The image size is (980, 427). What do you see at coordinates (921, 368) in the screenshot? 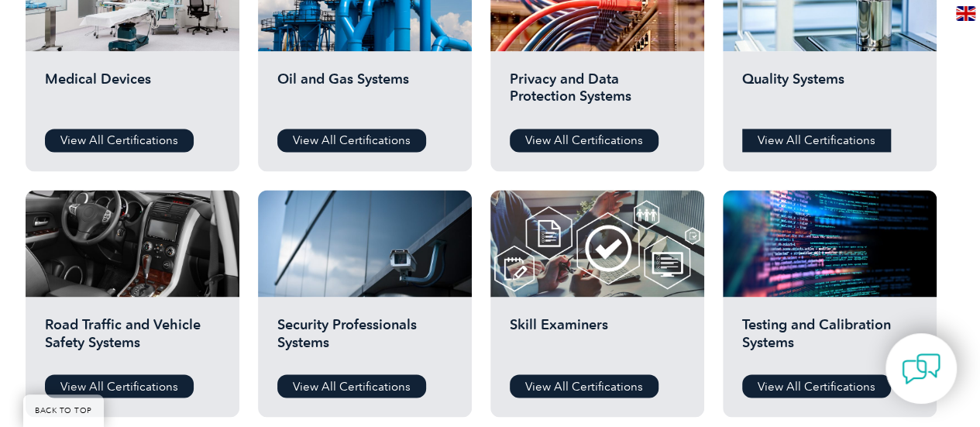
I see `img: contact-chat.png` at bounding box center [921, 368].